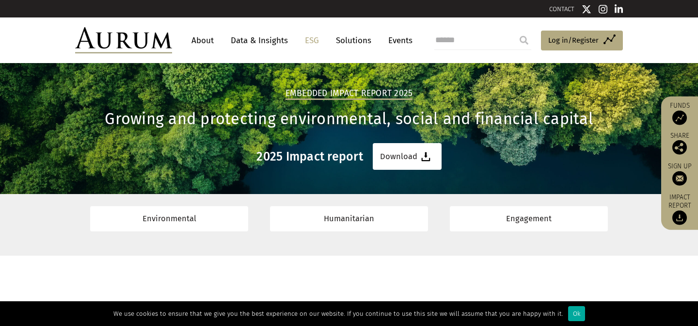  What do you see at coordinates (169, 218) in the screenshot?
I see `a: Environmental` at bounding box center [169, 218].